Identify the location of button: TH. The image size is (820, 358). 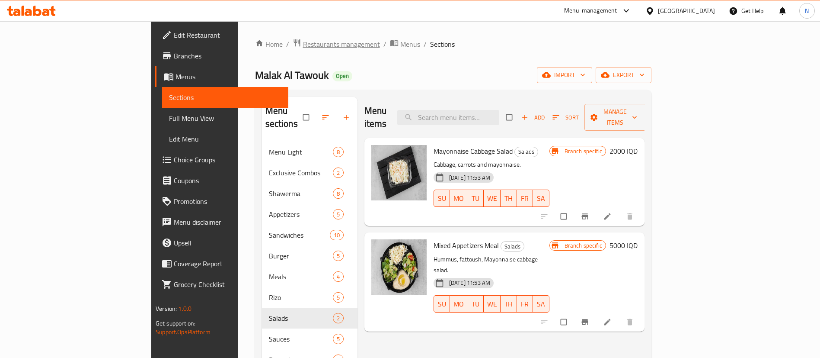
(509, 198).